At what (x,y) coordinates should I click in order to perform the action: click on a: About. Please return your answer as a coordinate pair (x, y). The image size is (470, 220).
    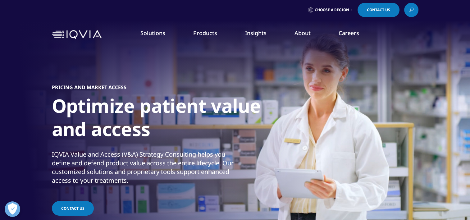
    Looking at the image, I should click on (303, 33).